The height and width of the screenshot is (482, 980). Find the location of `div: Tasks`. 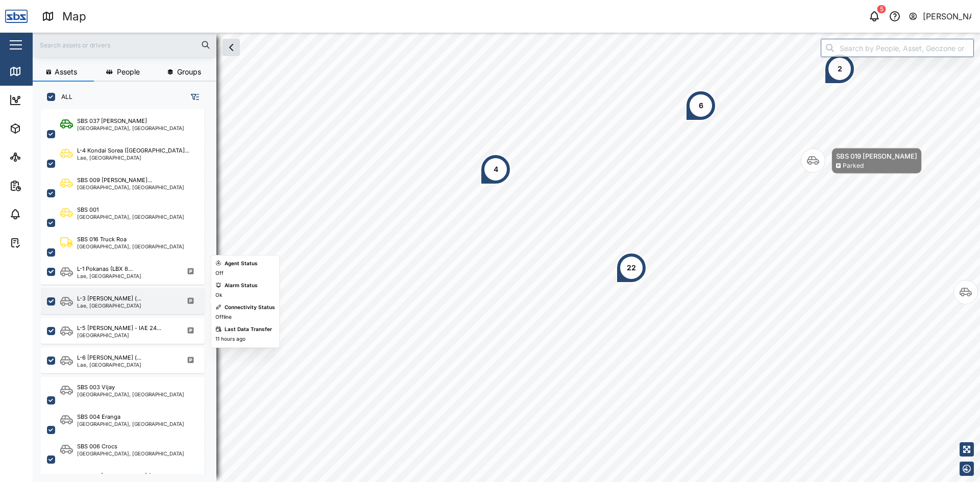

div: Tasks is located at coordinates (41, 243).